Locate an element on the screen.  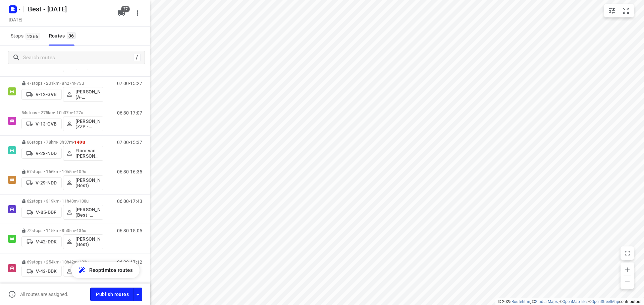
button: Publish routes is located at coordinates (112, 294).